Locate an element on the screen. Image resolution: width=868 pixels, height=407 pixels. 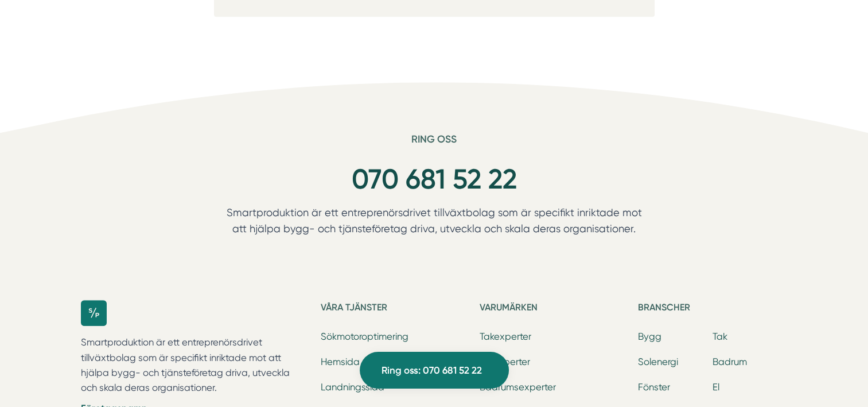
a: Solexperter is located at coordinates (505, 361).